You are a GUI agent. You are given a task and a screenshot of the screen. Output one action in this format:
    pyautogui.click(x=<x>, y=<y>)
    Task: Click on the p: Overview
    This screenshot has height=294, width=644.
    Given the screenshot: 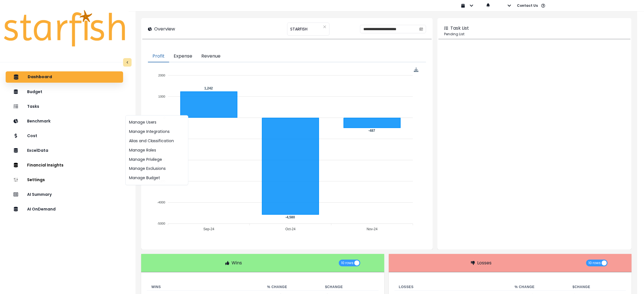 What is the action you would take?
    pyautogui.click(x=164, y=29)
    